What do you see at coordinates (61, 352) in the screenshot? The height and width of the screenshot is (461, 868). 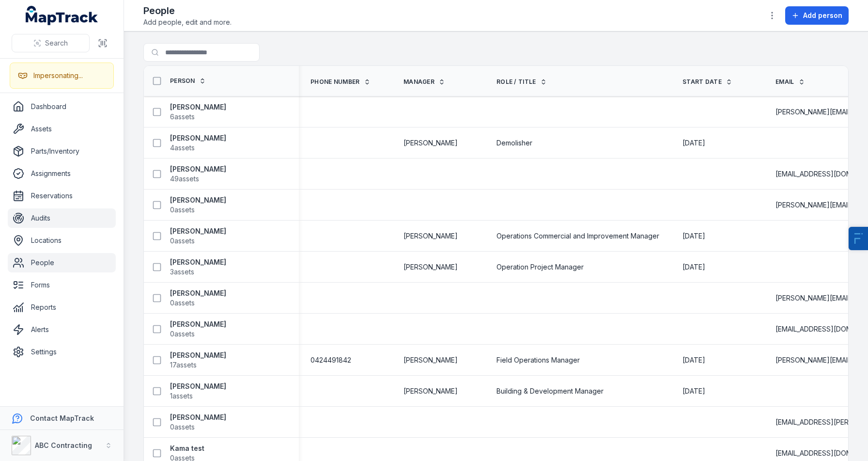 I see `a: Settings` at bounding box center [61, 352].